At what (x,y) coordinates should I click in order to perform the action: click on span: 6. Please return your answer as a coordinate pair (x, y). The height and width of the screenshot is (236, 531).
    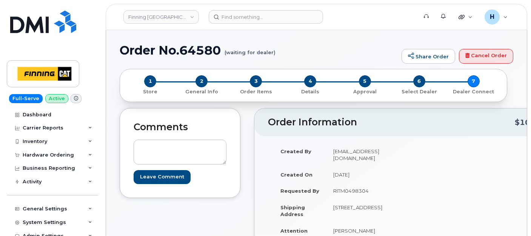
    Looking at the image, I should click on (419, 81).